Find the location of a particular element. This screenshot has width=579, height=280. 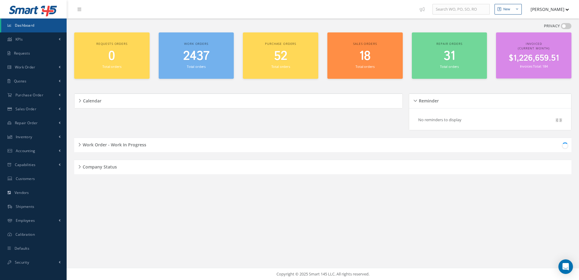

span: Inventory is located at coordinates (24, 136).